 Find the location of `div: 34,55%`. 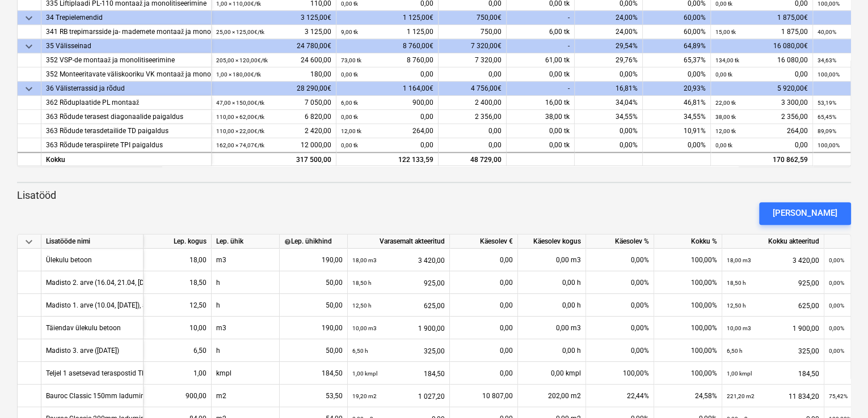

div: 34,55% is located at coordinates (676, 117).